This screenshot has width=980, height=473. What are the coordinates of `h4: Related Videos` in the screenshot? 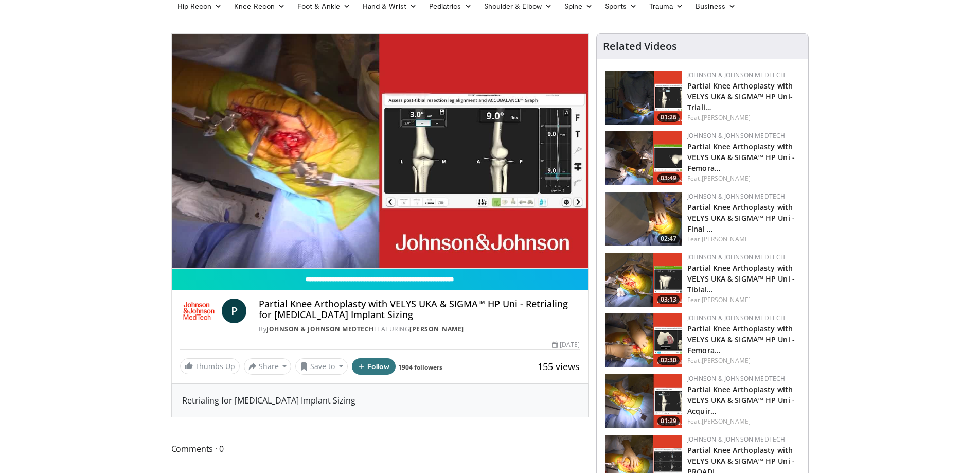 It's located at (640, 46).